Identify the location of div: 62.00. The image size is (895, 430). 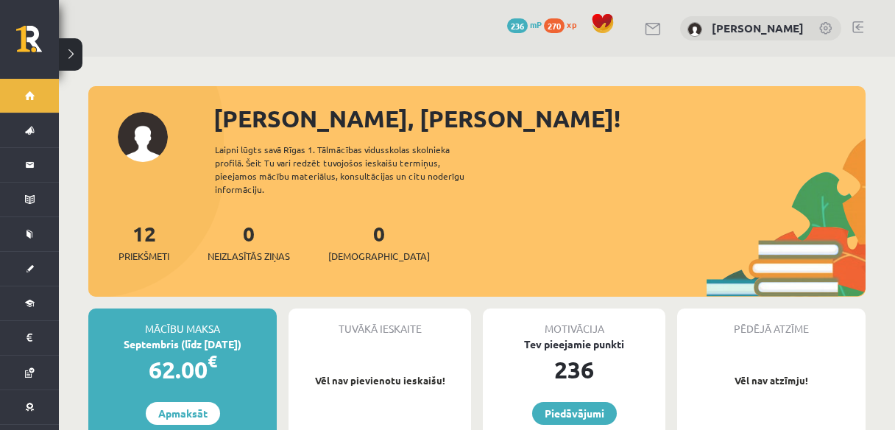
(183, 369).